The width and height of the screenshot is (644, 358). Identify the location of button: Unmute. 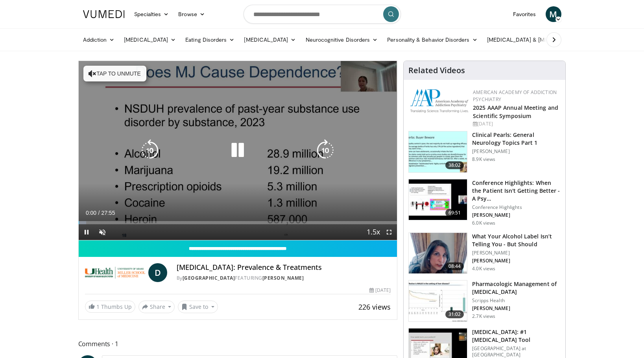
(103, 232).